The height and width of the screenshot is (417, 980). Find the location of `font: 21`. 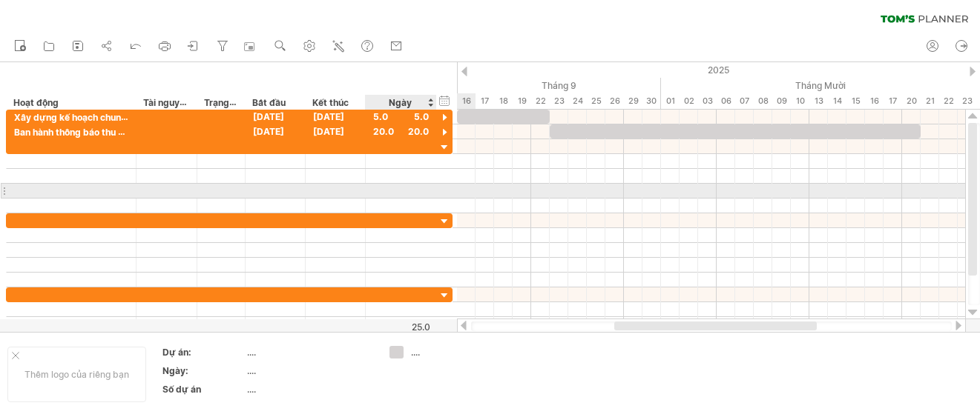

font: 21 is located at coordinates (930, 101).